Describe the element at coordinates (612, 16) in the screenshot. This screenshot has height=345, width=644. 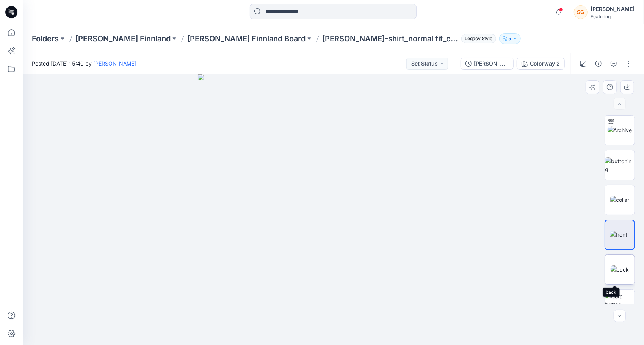
I see `div: Featuring` at that location.